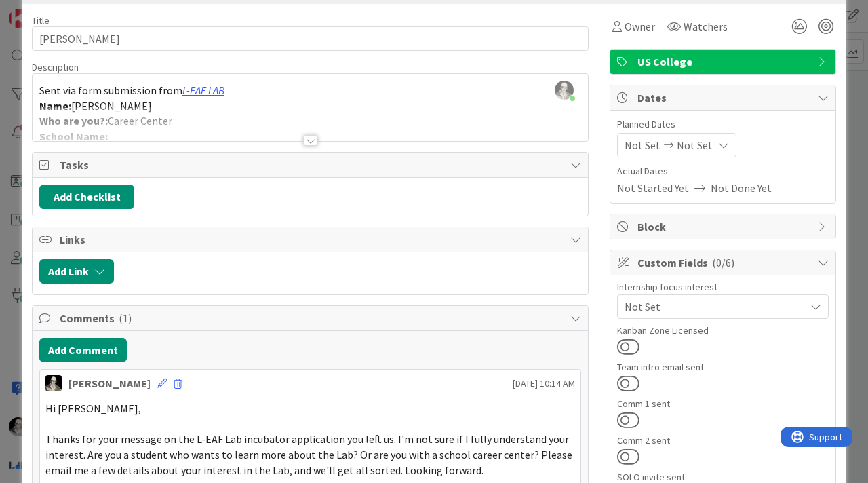 Image resolution: width=868 pixels, height=483 pixels. What do you see at coordinates (723, 367) in the screenshot?
I see `div: Team intro email sent` at bounding box center [723, 367].